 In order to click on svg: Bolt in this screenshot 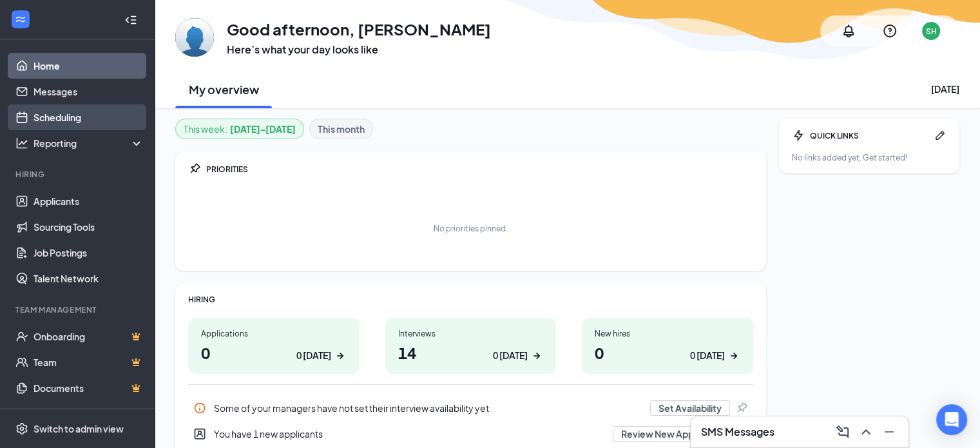, I will do `click(799, 136)`.